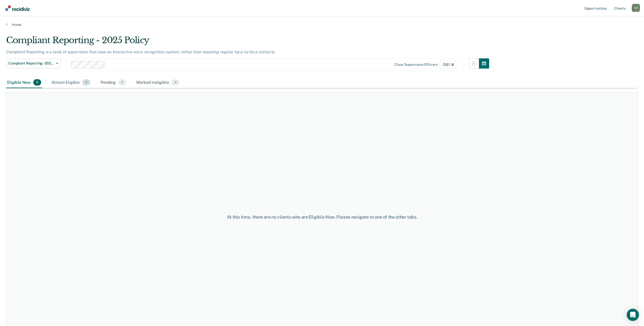  What do you see at coordinates (633, 315) in the screenshot?
I see `div: Open Intercom Messenger` at bounding box center [633, 315].